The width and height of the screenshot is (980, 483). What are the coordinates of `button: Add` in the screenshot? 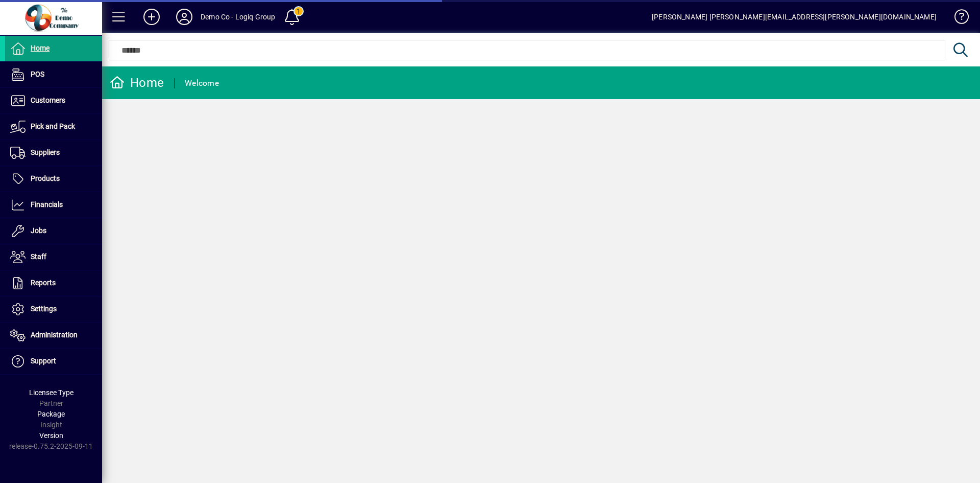 It's located at (151, 17).